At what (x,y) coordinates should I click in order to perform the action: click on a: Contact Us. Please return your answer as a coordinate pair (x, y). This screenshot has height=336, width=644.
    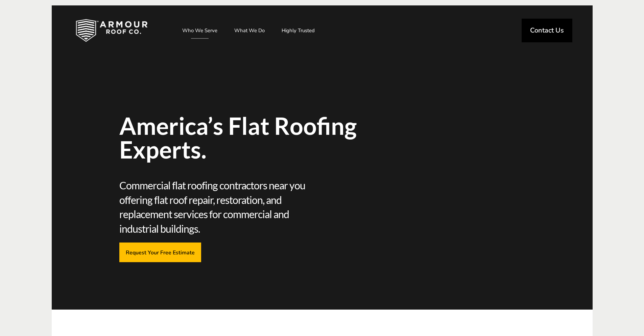
    Looking at the image, I should click on (547, 30).